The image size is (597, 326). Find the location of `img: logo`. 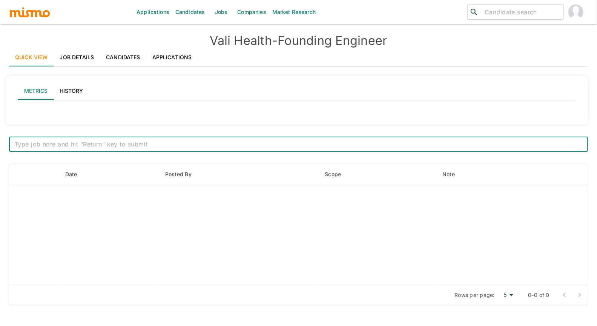

img: logo is located at coordinates (30, 12).